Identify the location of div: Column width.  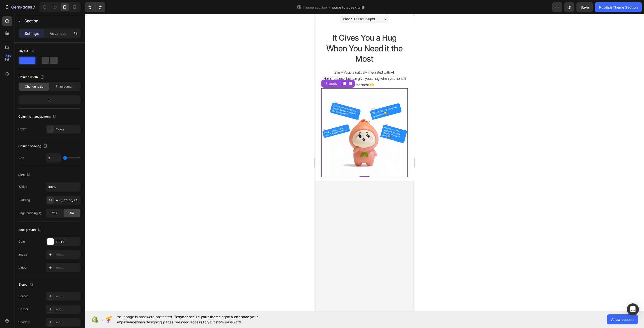
(32, 77).